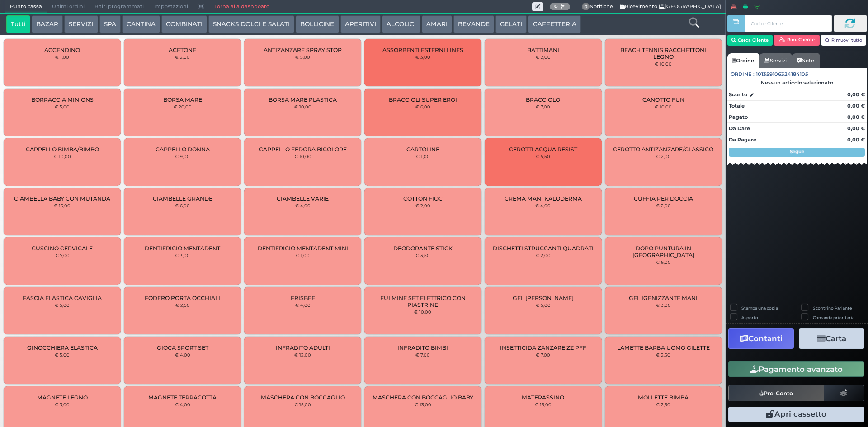  What do you see at coordinates (303, 397) in the screenshot?
I see `span: MASCHERA CON BOCCAGLIO` at bounding box center [303, 397].